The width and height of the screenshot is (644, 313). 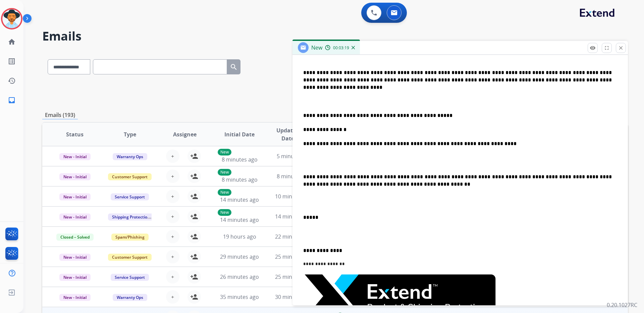 What do you see at coordinates (130, 134) in the screenshot?
I see `span: Type` at bounding box center [130, 134].